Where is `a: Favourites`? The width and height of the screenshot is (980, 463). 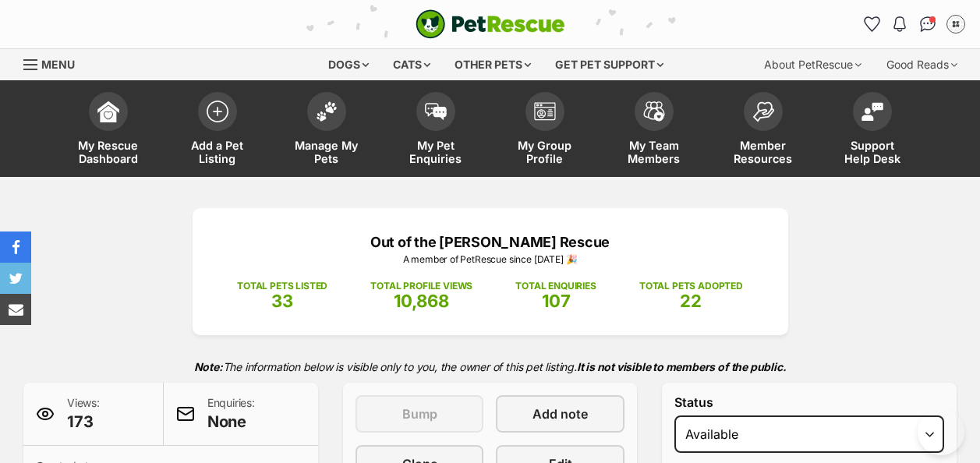
a: Favourites is located at coordinates (872, 24).